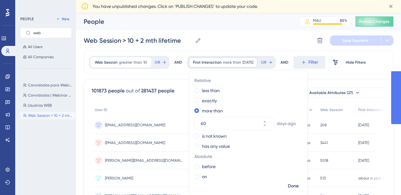 The height and width of the screenshot is (195, 401). I want to click on span: Absolute, so click(247, 157).